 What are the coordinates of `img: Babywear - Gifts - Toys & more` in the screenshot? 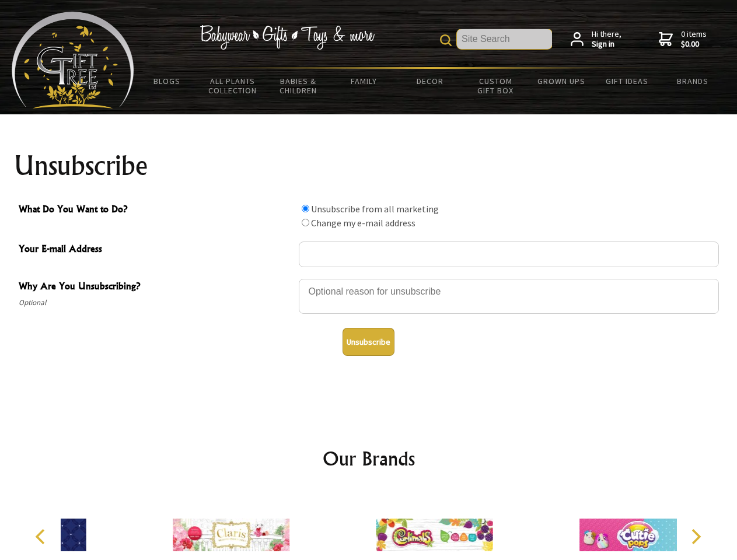 It's located at (287, 37).